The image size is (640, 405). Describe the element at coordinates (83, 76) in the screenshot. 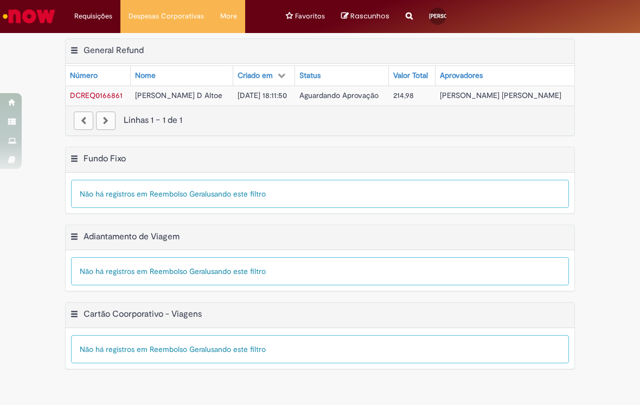

I see `div: Número` at that location.